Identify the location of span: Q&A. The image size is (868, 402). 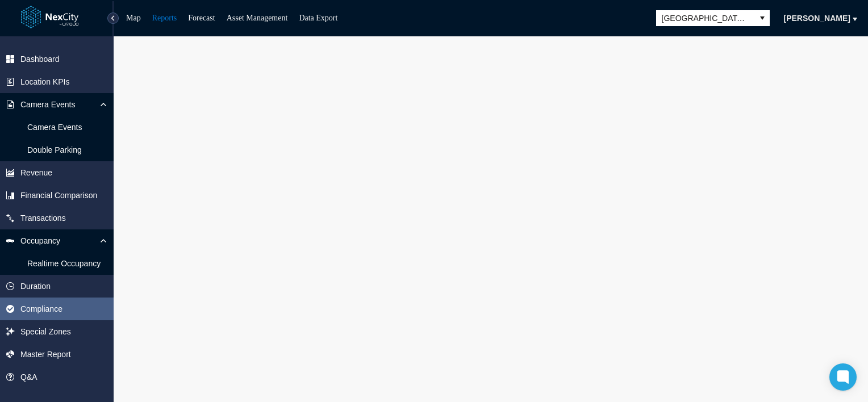
(29, 377).